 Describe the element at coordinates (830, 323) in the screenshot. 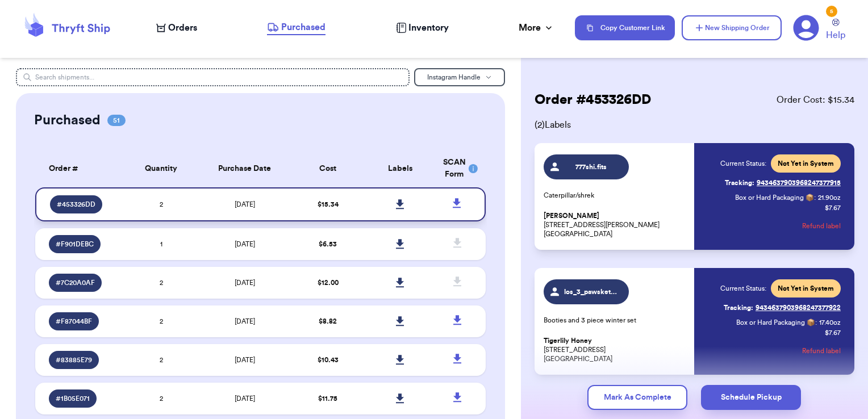

I see `span: 17.40 oz` at that location.